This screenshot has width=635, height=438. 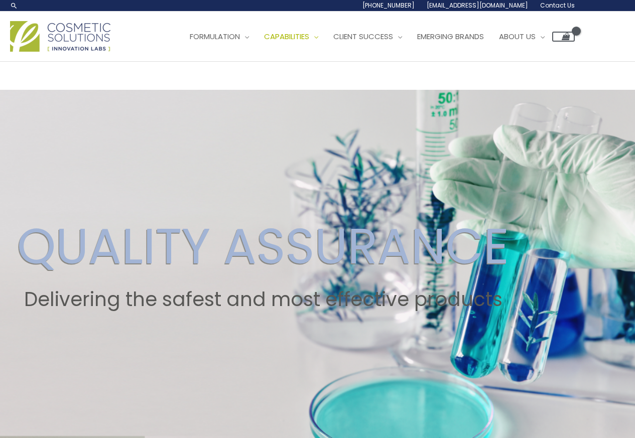 What do you see at coordinates (450, 37) in the screenshot?
I see `a: Emerging Brands` at bounding box center [450, 37].